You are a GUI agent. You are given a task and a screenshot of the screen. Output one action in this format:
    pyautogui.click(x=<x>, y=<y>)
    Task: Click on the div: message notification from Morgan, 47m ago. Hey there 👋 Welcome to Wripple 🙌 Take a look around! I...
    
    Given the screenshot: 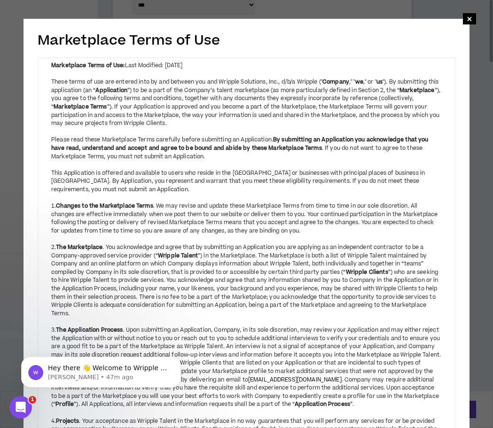 What is the action you would take?
    pyautogui.click(x=94, y=35)
    